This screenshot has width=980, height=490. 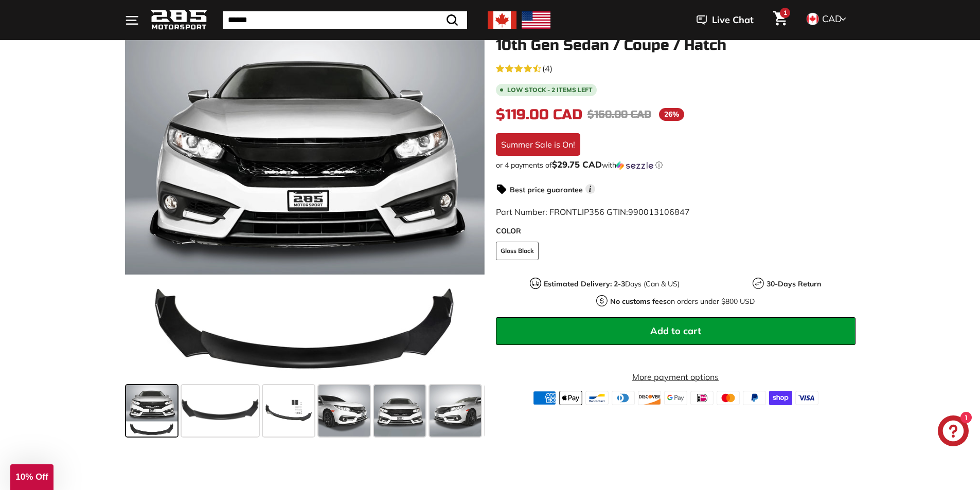 I want to click on span: Low stock - 2 items left, so click(x=550, y=90).